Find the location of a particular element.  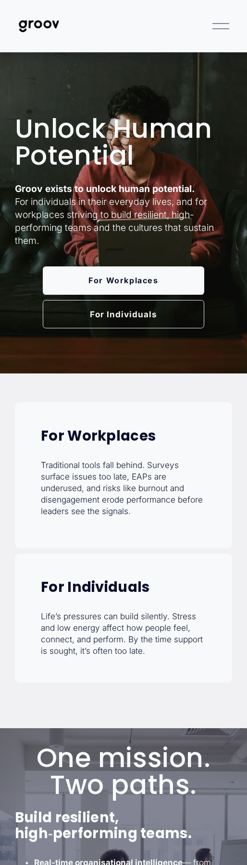

h1: Unlock Human Potential is located at coordinates (123, 142).